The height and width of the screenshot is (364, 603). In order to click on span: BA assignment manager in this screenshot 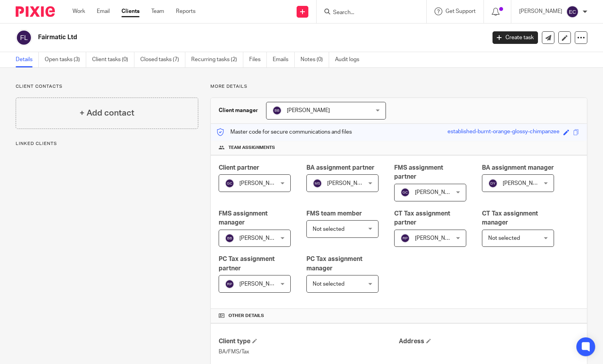, I will do `click(518, 168)`.